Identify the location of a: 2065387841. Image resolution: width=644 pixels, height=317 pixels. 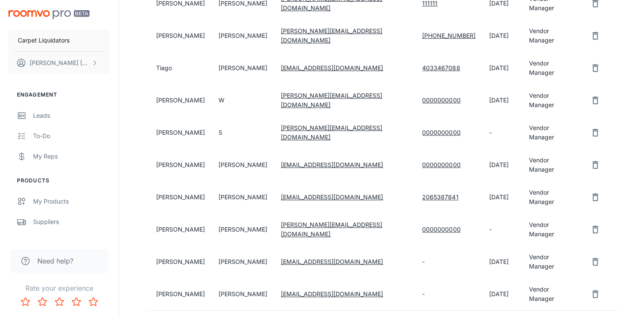
(440, 197).